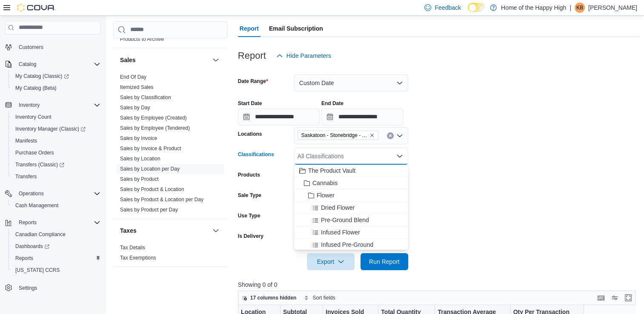 The height and width of the screenshot is (314, 644). I want to click on a: Dashboards, so click(32, 246).